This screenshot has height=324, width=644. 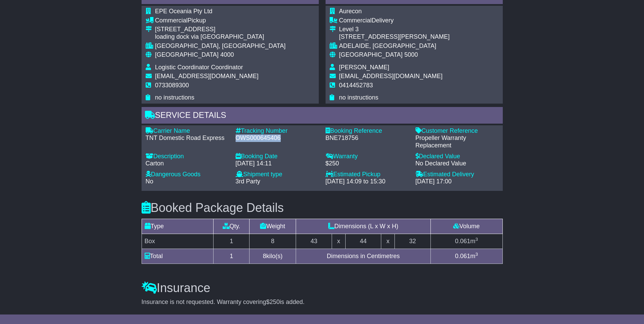 What do you see at coordinates (265, 256) in the screenshot?
I see `span: 8` at bounding box center [265, 256].